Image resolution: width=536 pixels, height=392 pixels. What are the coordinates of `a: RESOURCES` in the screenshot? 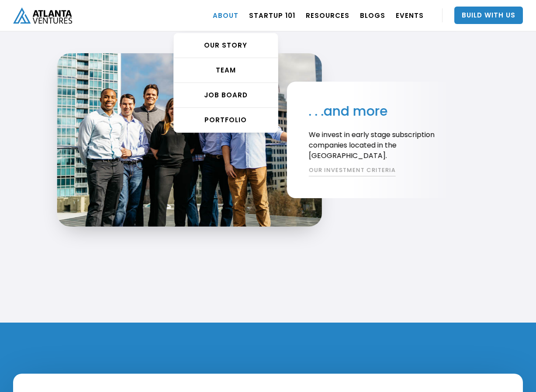 It's located at (327, 15).